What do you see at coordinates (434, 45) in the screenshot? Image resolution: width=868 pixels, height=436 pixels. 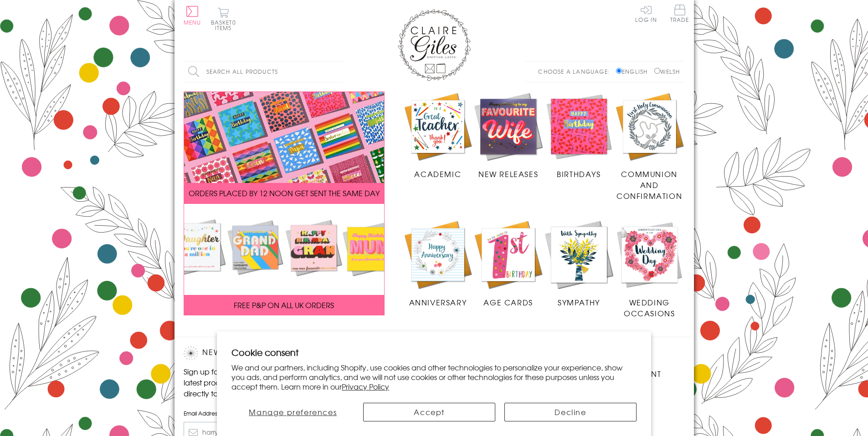 I see `img: Claire Giles Greetings Cards` at bounding box center [434, 45].